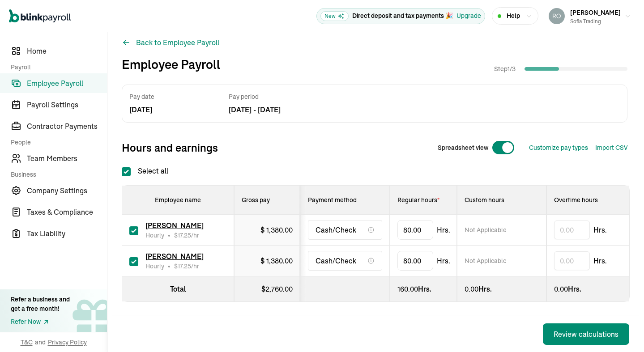  I want to click on h1: Employee Payroll, so click(171, 65).